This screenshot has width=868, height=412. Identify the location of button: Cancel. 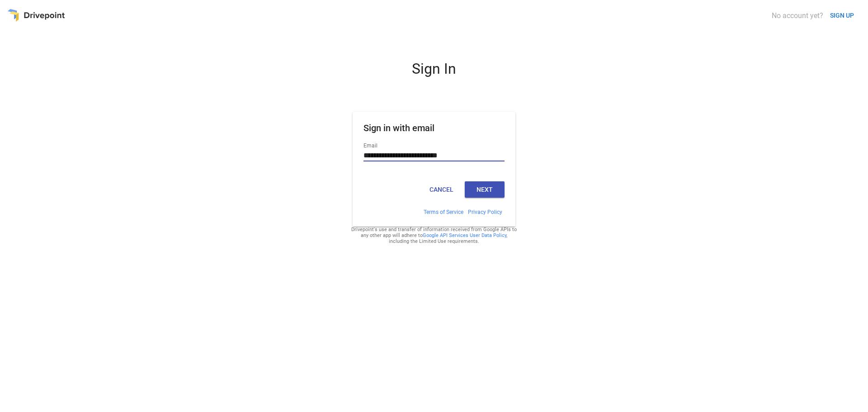
(441, 190).